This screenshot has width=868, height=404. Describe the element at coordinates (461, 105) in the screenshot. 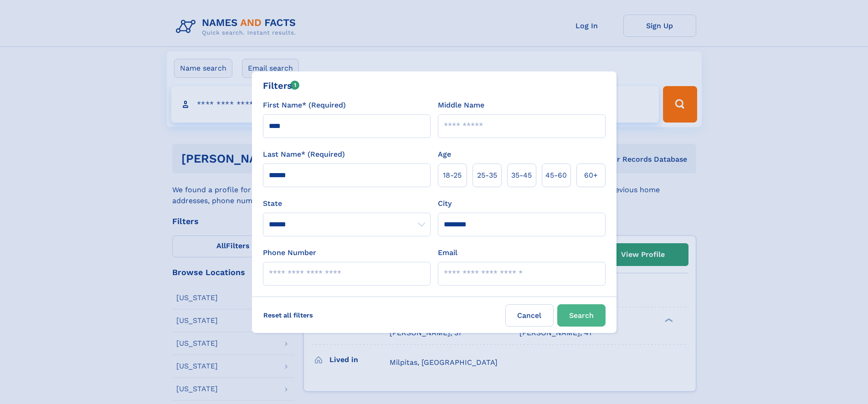

I see `label: Middle Name` at that location.